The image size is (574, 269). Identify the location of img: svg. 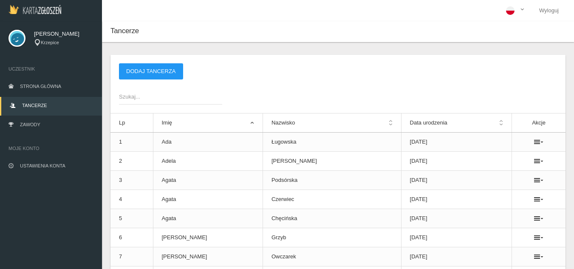
(17, 38).